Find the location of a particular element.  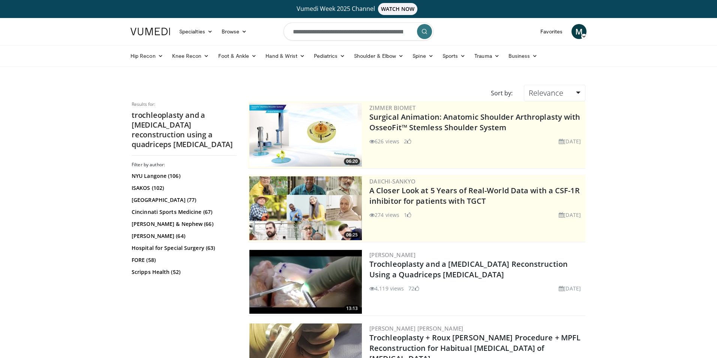

li: 2 is located at coordinates (407, 141).